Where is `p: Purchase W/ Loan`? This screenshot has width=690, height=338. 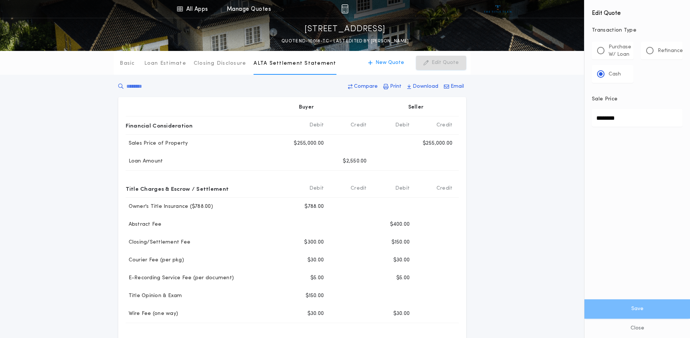
p: Purchase W/ Loan is located at coordinates (620, 51).